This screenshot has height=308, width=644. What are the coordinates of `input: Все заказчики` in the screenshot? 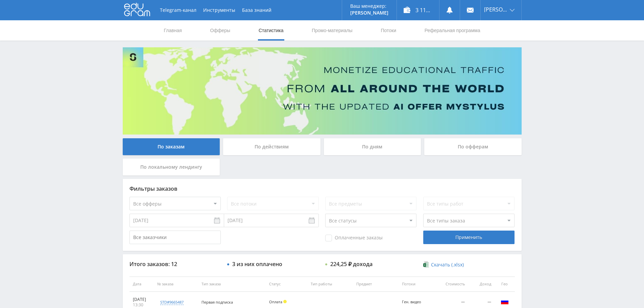 It's located at (175, 237).